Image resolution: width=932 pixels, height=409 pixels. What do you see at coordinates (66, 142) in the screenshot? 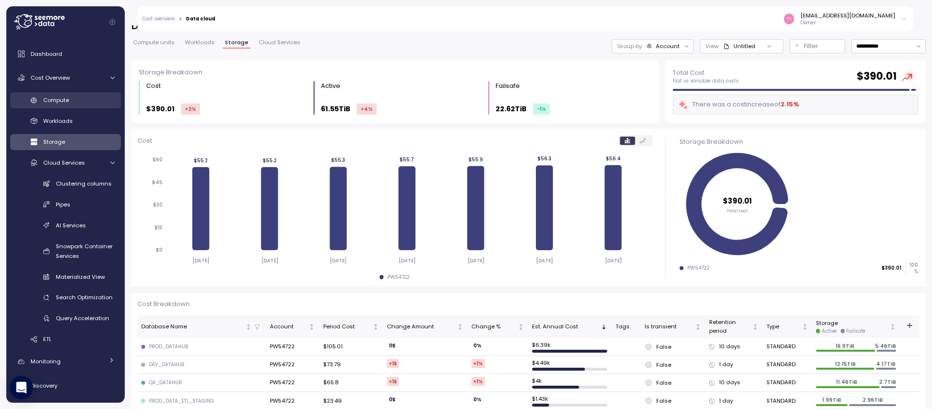
I see `a: Storage` at bounding box center [66, 142].